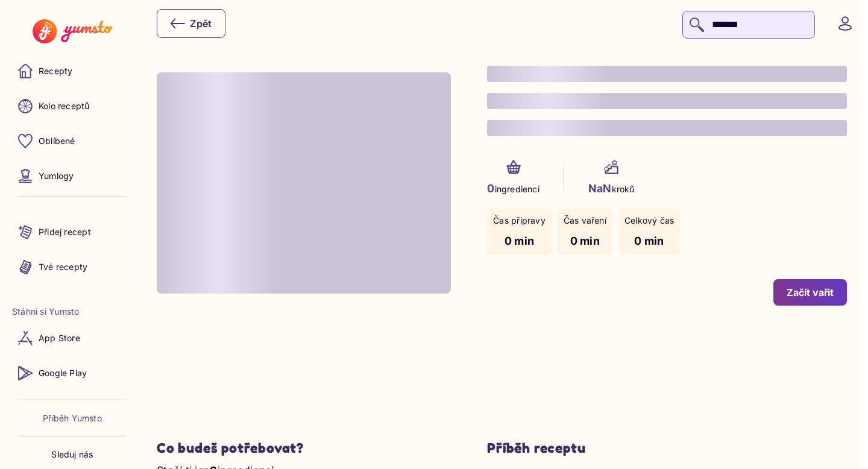 The width and height of the screenshot is (868, 469). What do you see at coordinates (303, 183) in the screenshot?
I see `div: Loading image` at bounding box center [303, 183].